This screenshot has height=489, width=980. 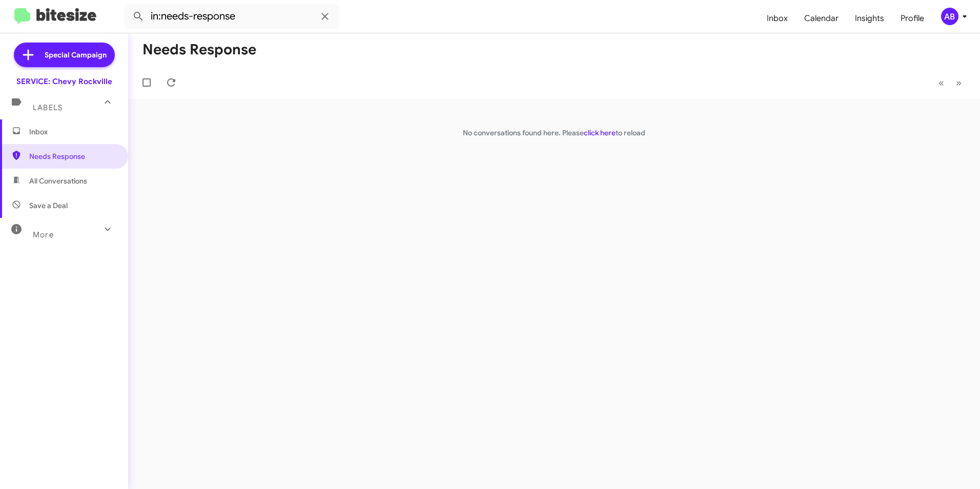 What do you see at coordinates (47, 108) in the screenshot?
I see `span: Labels` at bounding box center [47, 108].